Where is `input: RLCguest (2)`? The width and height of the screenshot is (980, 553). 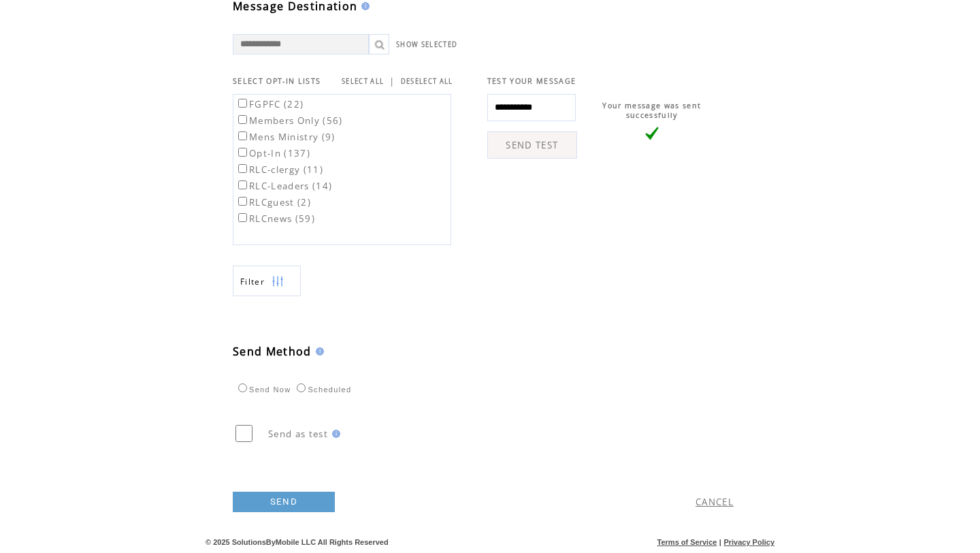 input: RLCguest (2) is located at coordinates (243, 201).